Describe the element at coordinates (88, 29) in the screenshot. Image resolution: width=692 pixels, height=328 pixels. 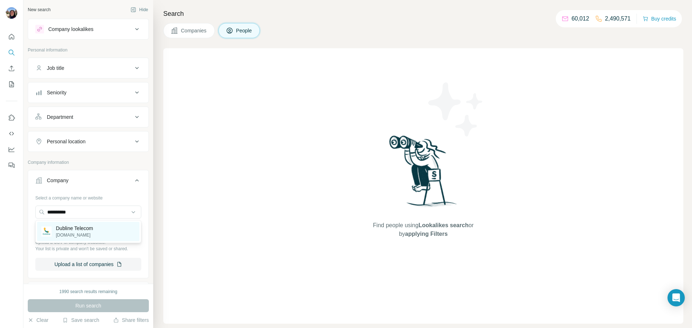
I see `button: Company lookalikes` at that location.